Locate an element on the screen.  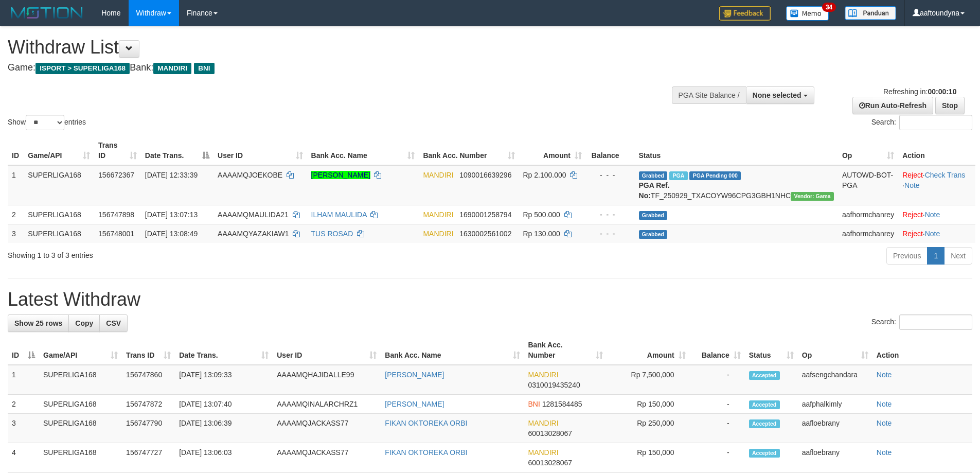
td: aafhormchanrey is located at coordinates (867, 214).